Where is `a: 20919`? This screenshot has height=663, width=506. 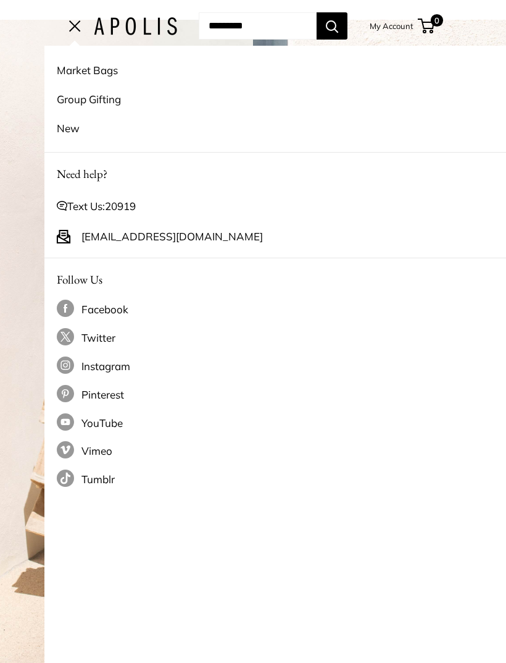
a: 20919 is located at coordinates (120, 206).